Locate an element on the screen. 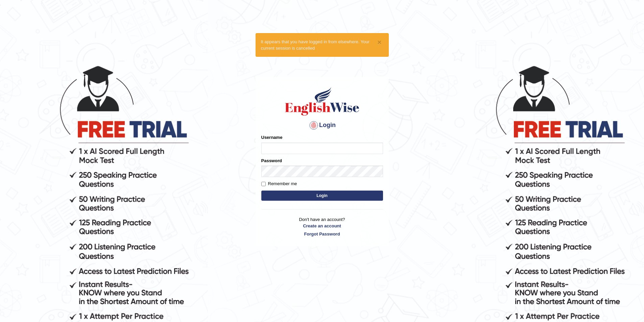  div: It appears that you have logged in from elsewhere. Your current session is cancelled is located at coordinates (322, 45).